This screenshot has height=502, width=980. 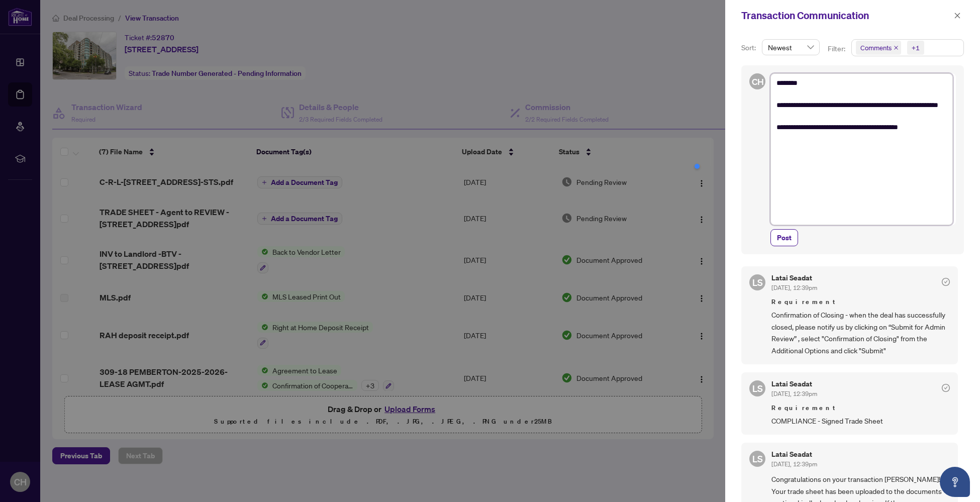 What do you see at coordinates (860, 421) in the screenshot?
I see `span: COMPLIANCE - Signed Trade Sheet` at bounding box center [860, 421].